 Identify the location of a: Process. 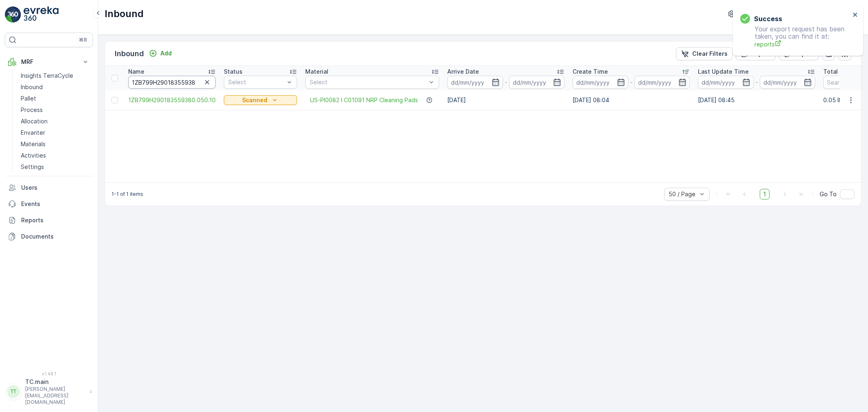
(55, 110).